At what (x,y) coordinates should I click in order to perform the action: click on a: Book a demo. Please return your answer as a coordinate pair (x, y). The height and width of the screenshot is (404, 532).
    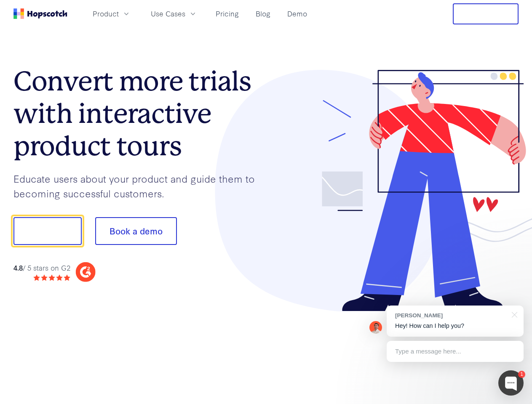
    Looking at the image, I should click on (136, 231).